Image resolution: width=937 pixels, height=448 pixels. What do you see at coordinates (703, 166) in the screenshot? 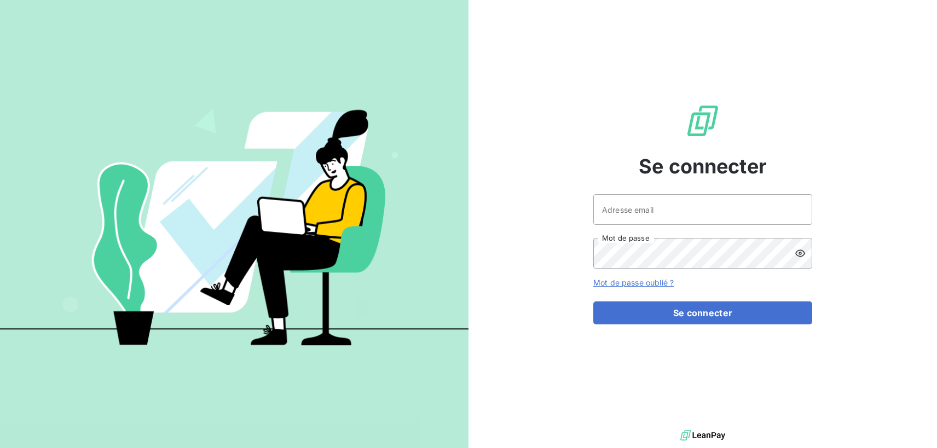
I see `span: Se connecter` at bounding box center [703, 166].